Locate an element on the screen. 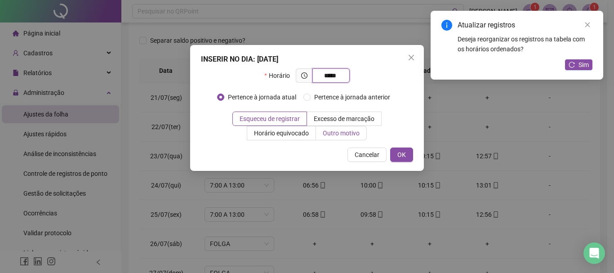 This screenshot has height=273, width=614. span: Sim is located at coordinates (583, 65).